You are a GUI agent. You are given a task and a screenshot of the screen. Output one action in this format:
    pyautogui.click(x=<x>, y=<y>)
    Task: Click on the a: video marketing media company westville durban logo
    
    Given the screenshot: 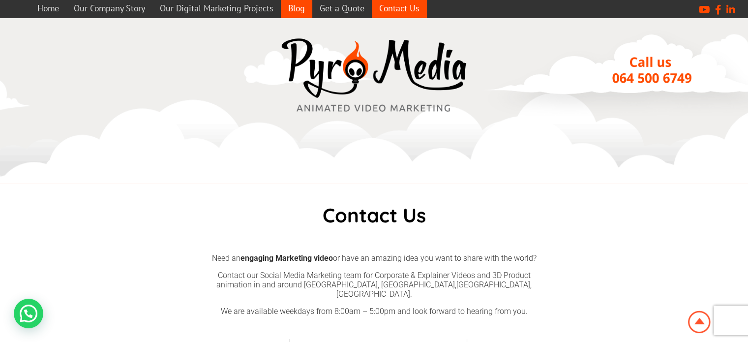 What is the action you would take?
    pyautogui.click(x=374, y=76)
    